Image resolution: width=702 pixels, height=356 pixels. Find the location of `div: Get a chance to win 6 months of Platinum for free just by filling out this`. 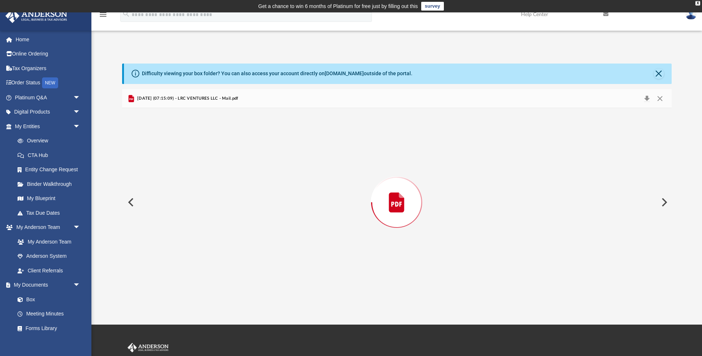

div: Get a chance to win 6 months of Platinum for free just by filling out this is located at coordinates (338, 6).